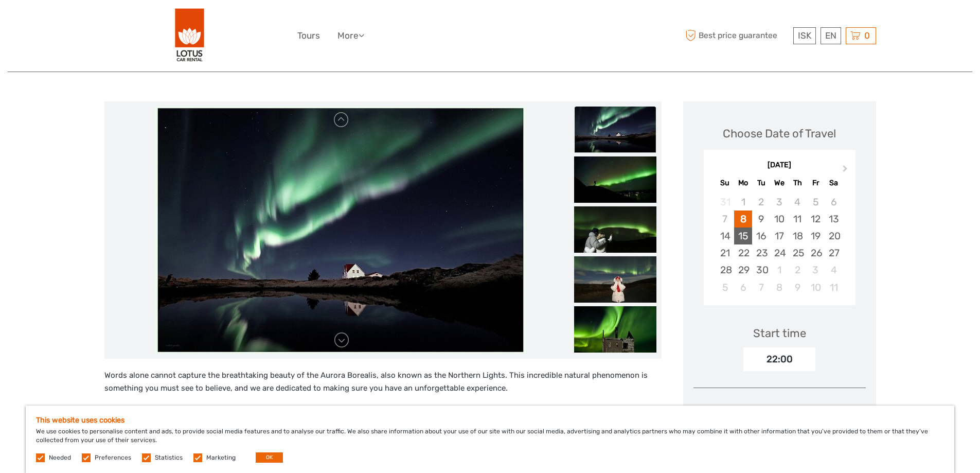 The height and width of the screenshot is (473, 980). What do you see at coordinates (725, 253) in the screenshot?
I see `div: Choose Sunday, September 21st, 2025` at bounding box center [725, 253].